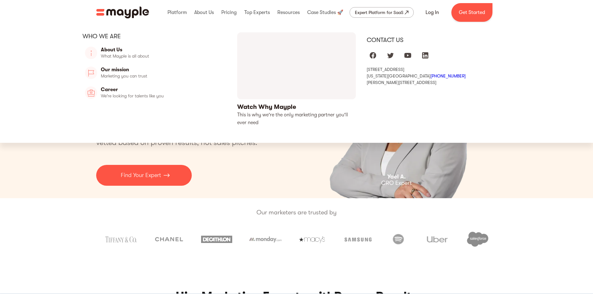 The image size is (593, 294). I want to click on a: Mayple at Twitter, so click(391, 55).